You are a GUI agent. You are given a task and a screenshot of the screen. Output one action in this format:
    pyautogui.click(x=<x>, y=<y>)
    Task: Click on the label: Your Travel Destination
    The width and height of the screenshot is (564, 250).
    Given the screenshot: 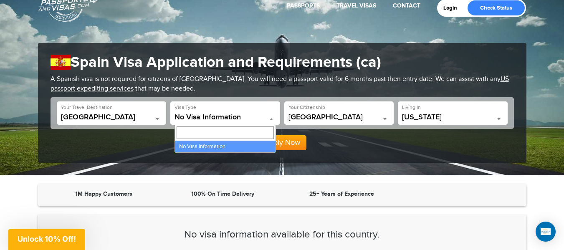 What is the action you would take?
    pyautogui.click(x=87, y=107)
    